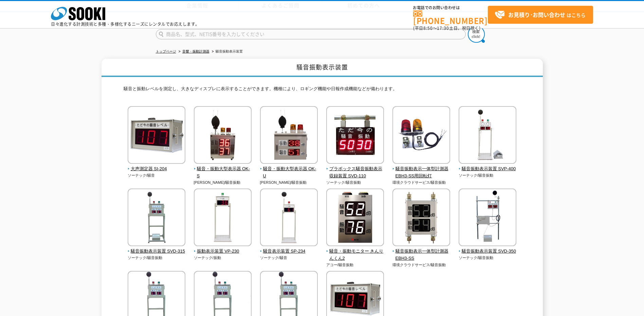 Image resolution: width=644 pixels, height=316 pixels. What do you see at coordinates (421, 135) in the screenshot?
I see `img: 騒音振動表示一体型計測器 EBH3-SS用回転灯` at bounding box center [421, 135].